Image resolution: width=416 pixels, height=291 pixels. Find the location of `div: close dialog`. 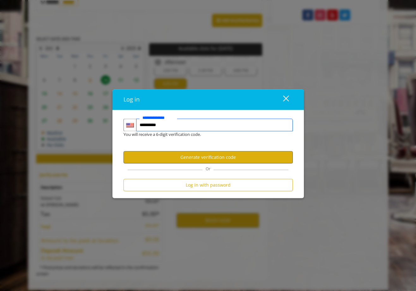

div: close dialog is located at coordinates (282, 100).